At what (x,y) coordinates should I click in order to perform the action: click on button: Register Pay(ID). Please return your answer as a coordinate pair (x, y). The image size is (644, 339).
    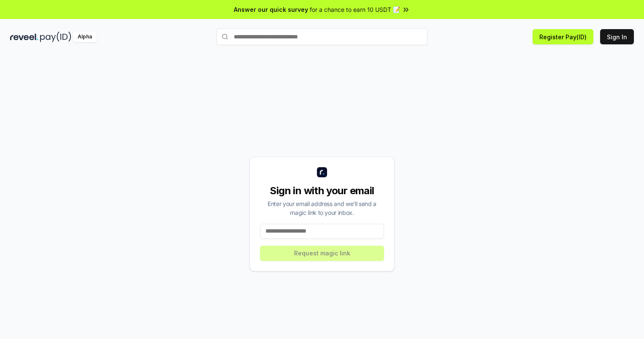
    Looking at the image, I should click on (563, 37).